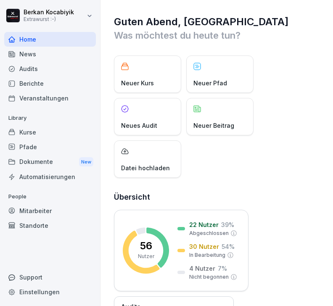 This screenshot has width=333, height=306. I want to click on p: 39 %, so click(227, 224).